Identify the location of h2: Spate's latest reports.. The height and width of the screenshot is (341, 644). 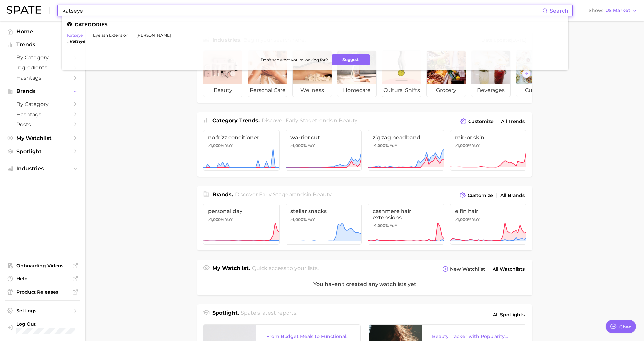
(269, 314).